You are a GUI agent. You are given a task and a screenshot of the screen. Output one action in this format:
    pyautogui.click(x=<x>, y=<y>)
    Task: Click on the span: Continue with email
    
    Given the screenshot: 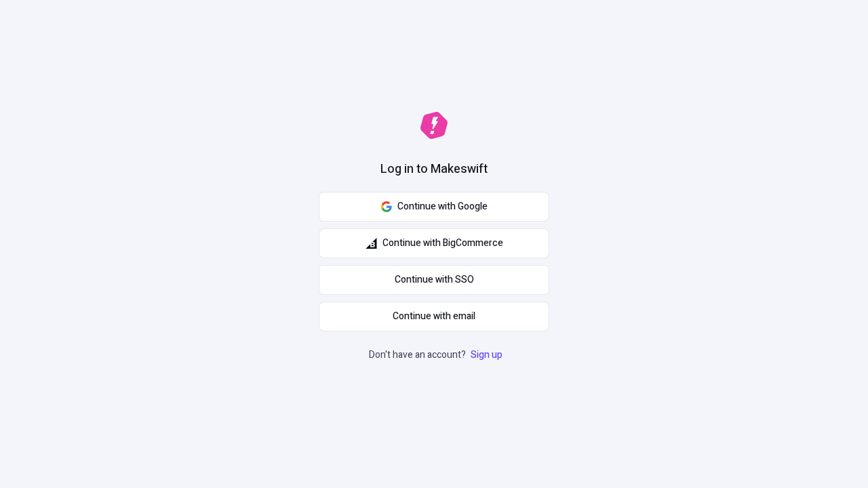 What is the action you would take?
    pyautogui.click(x=434, y=316)
    